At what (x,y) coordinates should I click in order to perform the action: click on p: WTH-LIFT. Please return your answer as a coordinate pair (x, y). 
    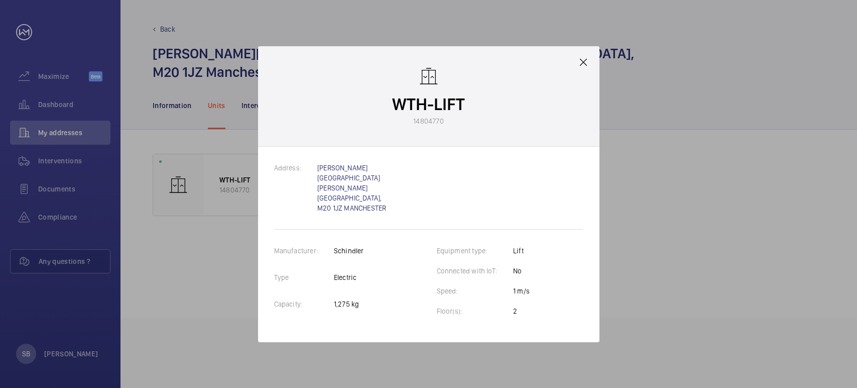
    Looking at the image, I should click on (428, 104).